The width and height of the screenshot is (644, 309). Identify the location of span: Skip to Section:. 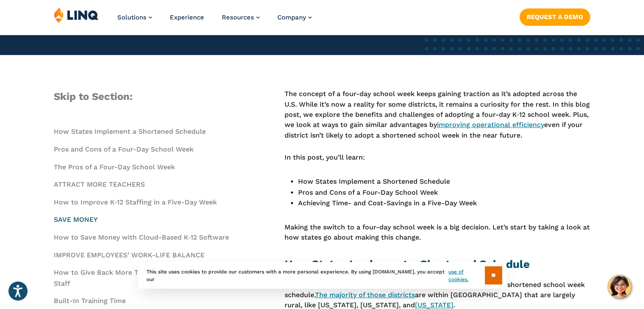
(93, 97).